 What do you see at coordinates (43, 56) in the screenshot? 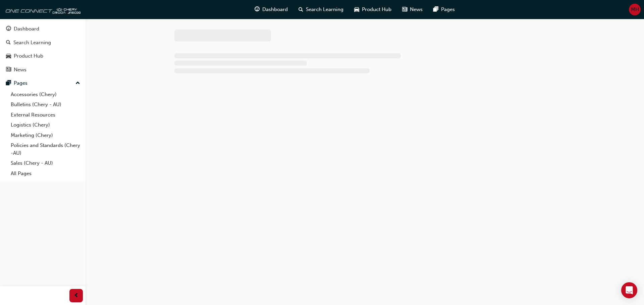
I see `a: Product Hub` at bounding box center [43, 56].